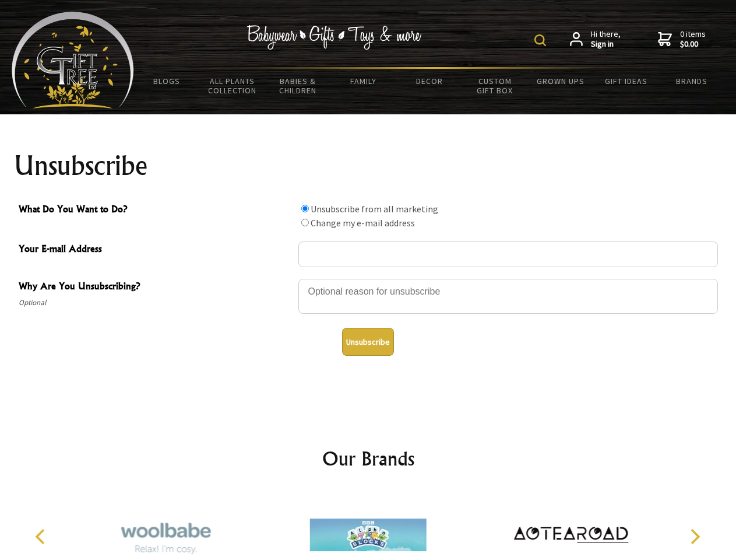  What do you see at coordinates (626, 81) in the screenshot?
I see `a: Gift Ideas` at bounding box center [626, 81].